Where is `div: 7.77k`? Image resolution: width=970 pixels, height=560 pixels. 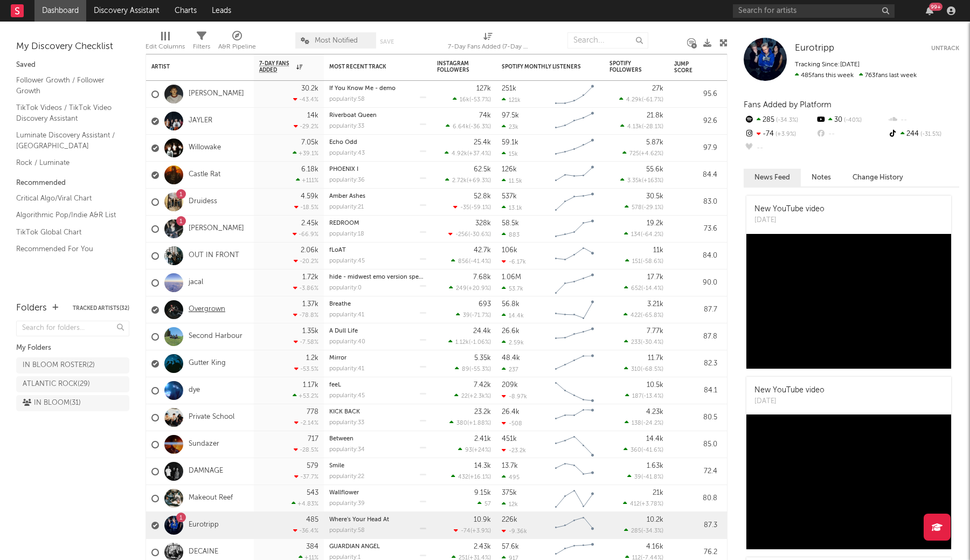 div: 7.77k is located at coordinates (655, 331).